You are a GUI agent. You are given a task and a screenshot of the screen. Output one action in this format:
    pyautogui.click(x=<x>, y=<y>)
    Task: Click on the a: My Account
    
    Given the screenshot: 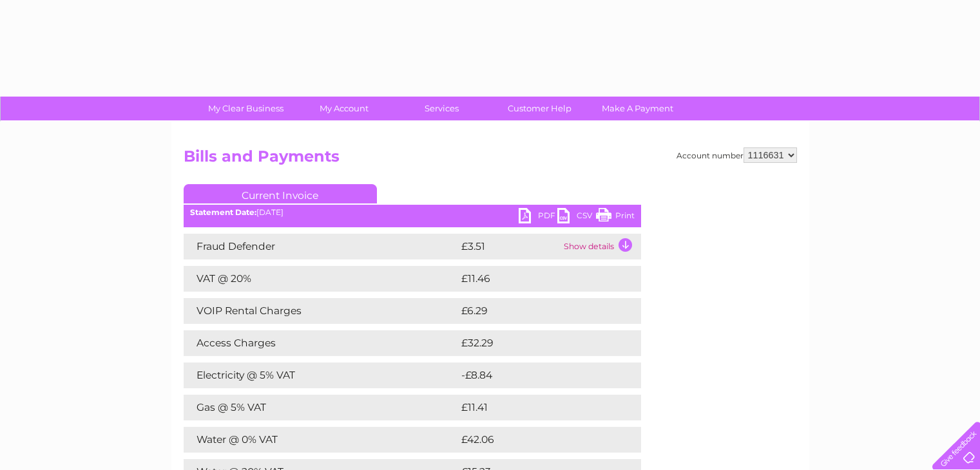 What is the action you would take?
    pyautogui.click(x=343, y=108)
    